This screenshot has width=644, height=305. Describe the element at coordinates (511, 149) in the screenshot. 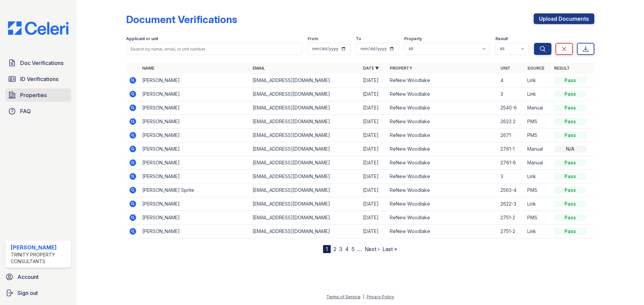

I see `td: 2761-1` at that location.